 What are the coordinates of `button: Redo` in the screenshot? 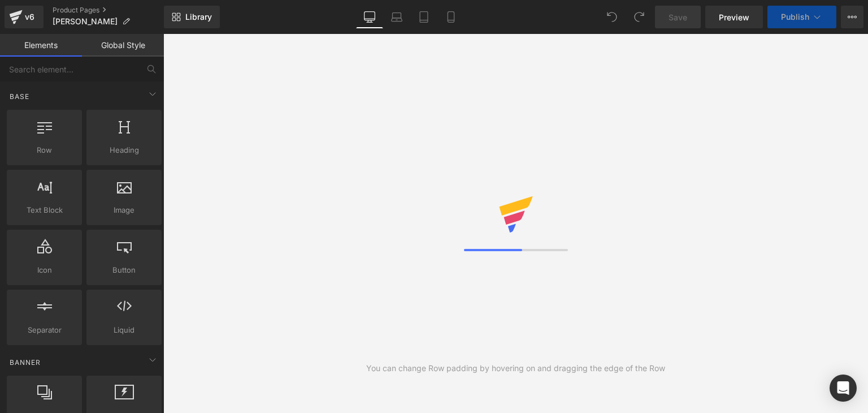 It's located at (639, 17).